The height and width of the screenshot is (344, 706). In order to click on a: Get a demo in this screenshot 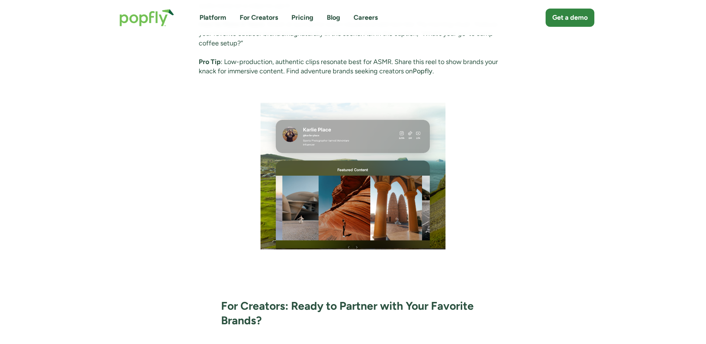, I will do `click(570, 17)`.